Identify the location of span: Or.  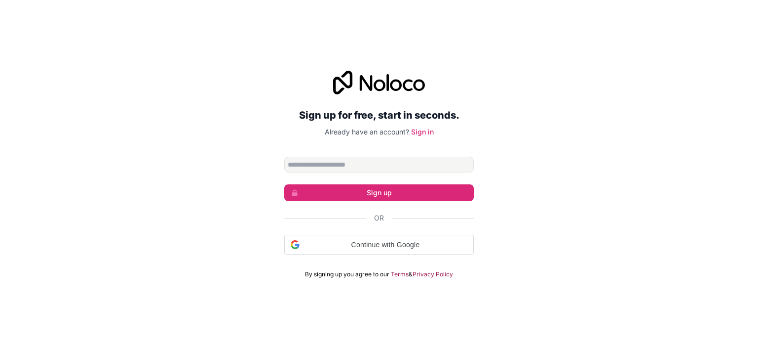
(379, 218).